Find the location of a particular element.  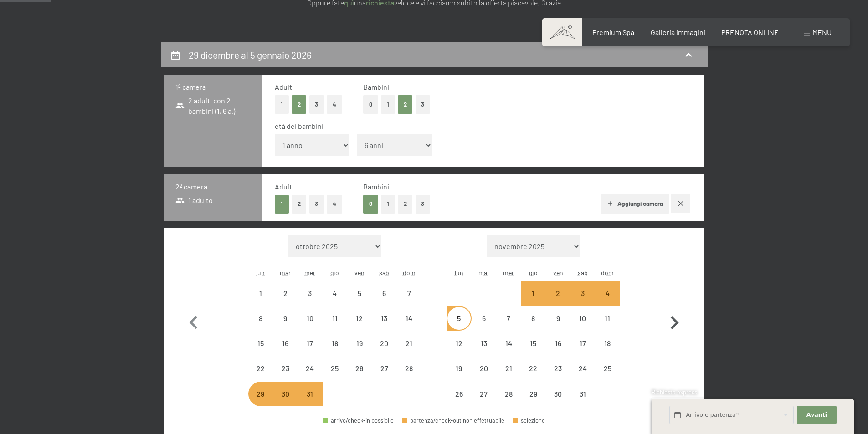

span: Adulti is located at coordinates (284, 87).